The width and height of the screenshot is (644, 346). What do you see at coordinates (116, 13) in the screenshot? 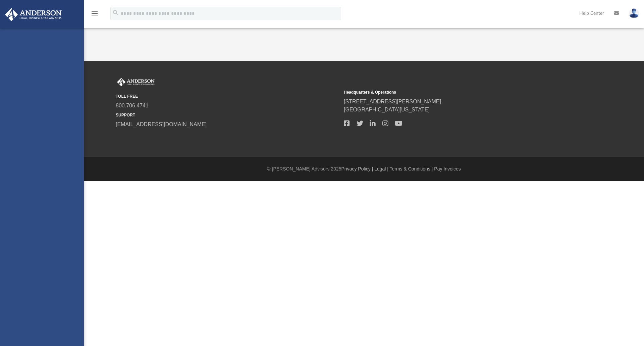
I see `i: search` at bounding box center [116, 13].